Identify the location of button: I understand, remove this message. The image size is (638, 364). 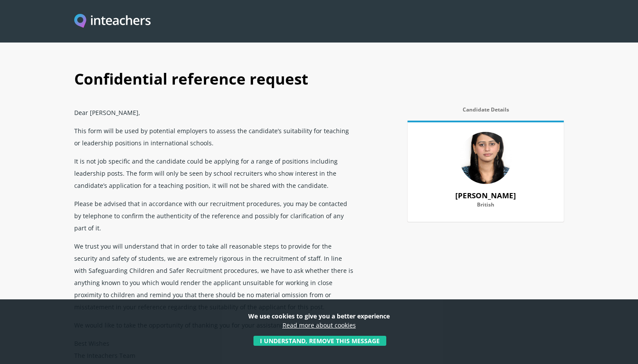
(320, 341).